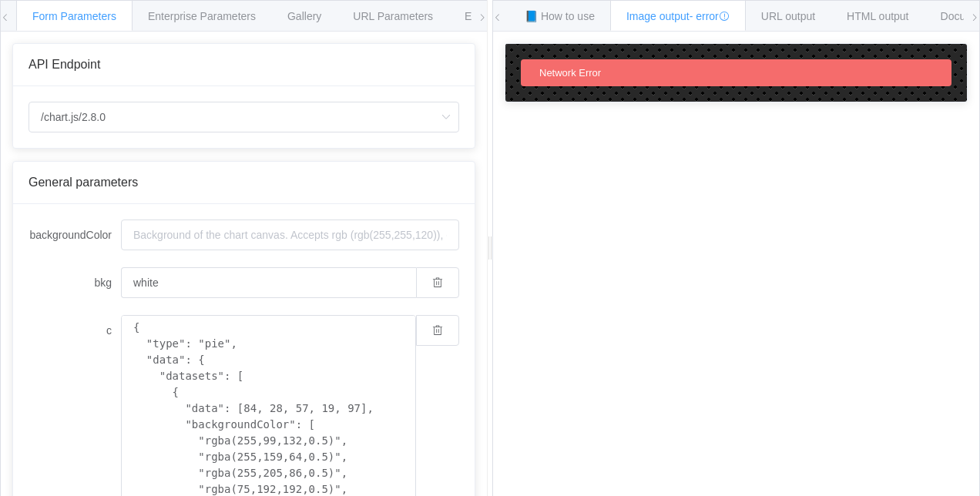  What do you see at coordinates (393, 16) in the screenshot?
I see `span: URL Parameters` at bounding box center [393, 16].